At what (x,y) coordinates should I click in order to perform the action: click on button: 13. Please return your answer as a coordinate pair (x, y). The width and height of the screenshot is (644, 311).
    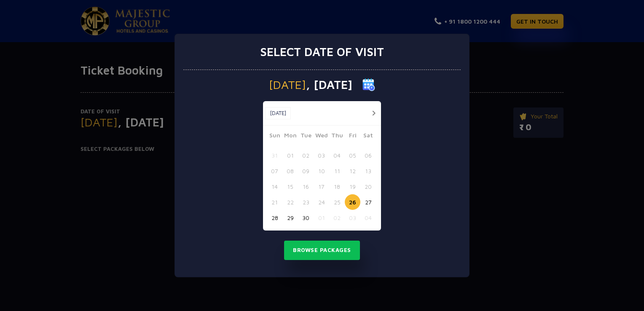
    Looking at the image, I should click on (368, 171).